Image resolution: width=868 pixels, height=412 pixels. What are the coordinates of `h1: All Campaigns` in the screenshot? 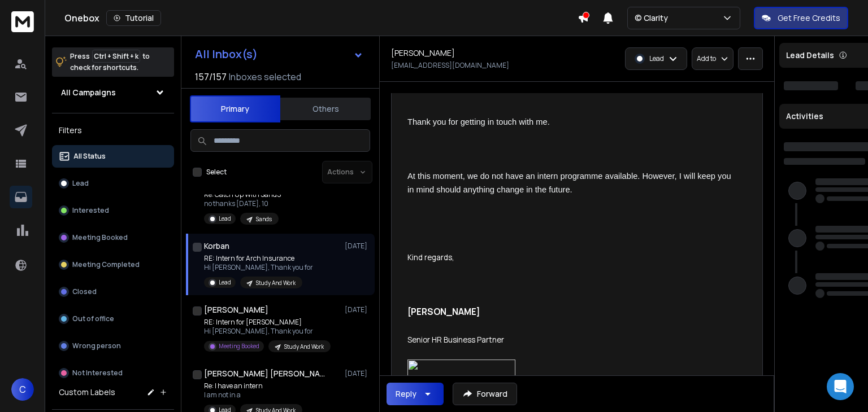 It's located at (88, 93).